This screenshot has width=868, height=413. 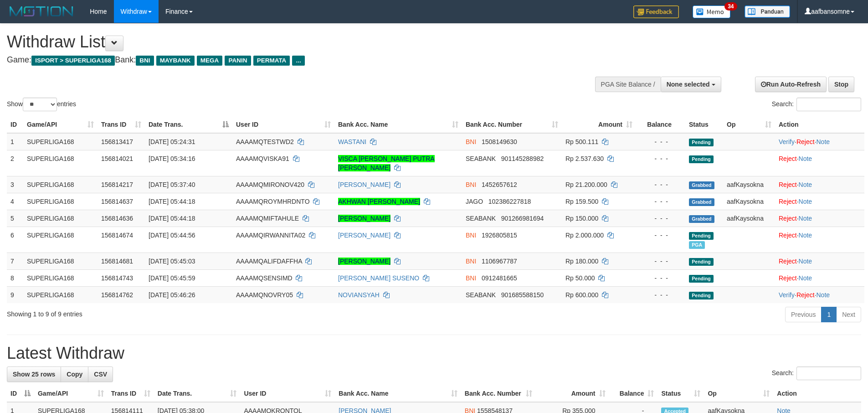 What do you see at coordinates (175, 61) in the screenshot?
I see `span: MAYBANK` at bounding box center [175, 61].